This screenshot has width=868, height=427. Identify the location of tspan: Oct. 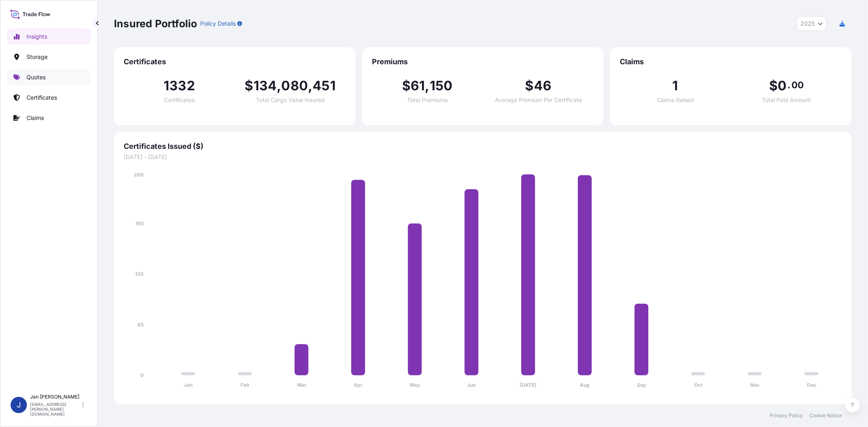
(699, 385).